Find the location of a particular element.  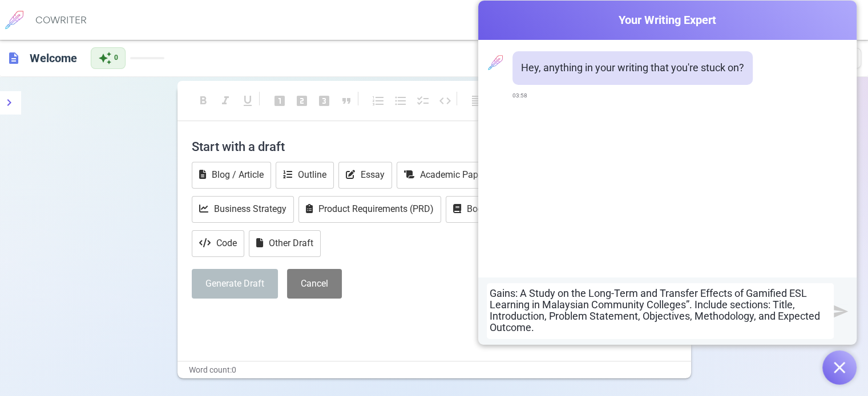

button: Product Requirements (PRD) is located at coordinates (370, 209).